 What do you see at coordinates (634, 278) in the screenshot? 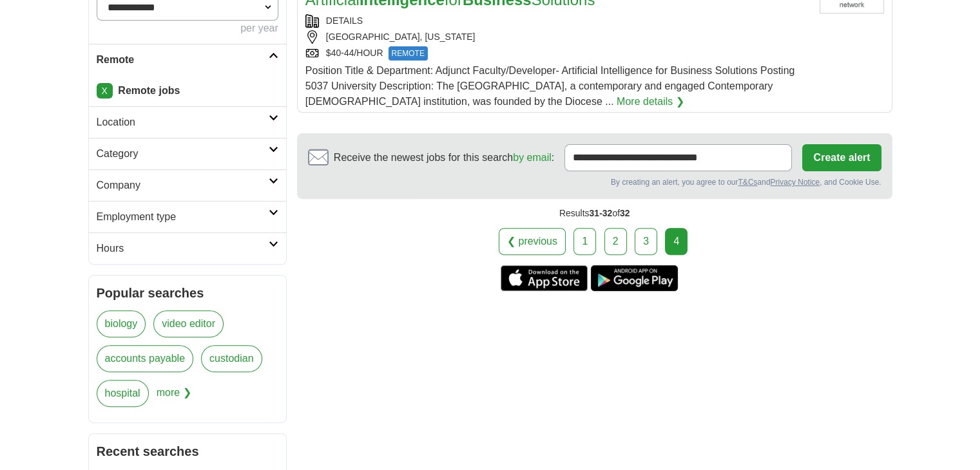
I see `a: Get the Android app` at bounding box center [634, 278].